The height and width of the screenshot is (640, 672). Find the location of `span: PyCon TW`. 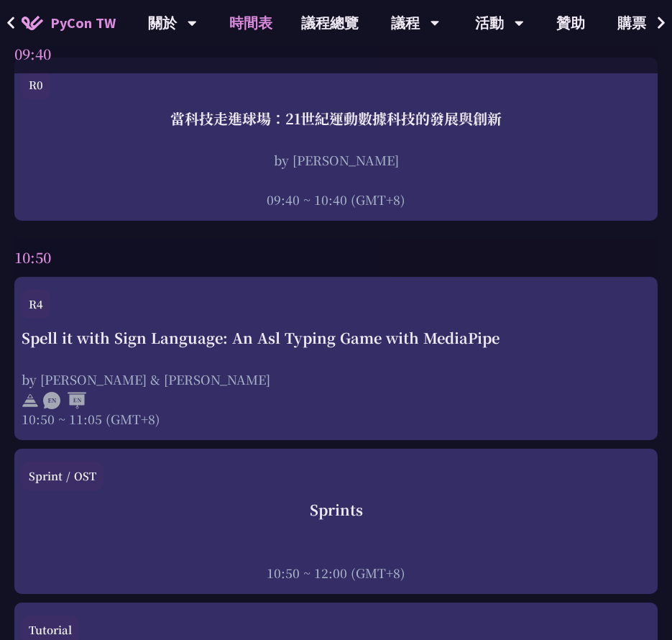

span: PyCon TW is located at coordinates (83, 23).